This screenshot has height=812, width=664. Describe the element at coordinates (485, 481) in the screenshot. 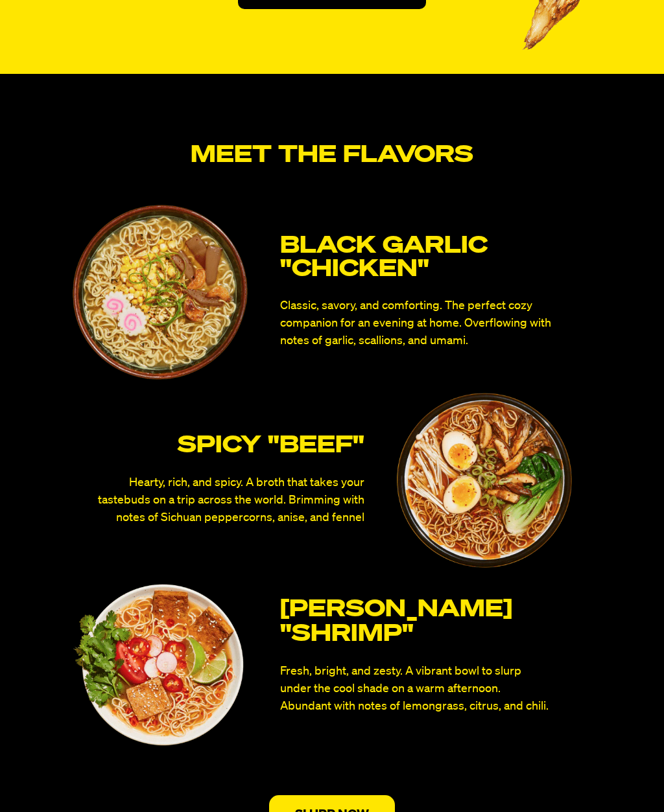

I see `img: Bowl of ramen with eggs, mushrooms, bok choy, and scallions.` at that location.